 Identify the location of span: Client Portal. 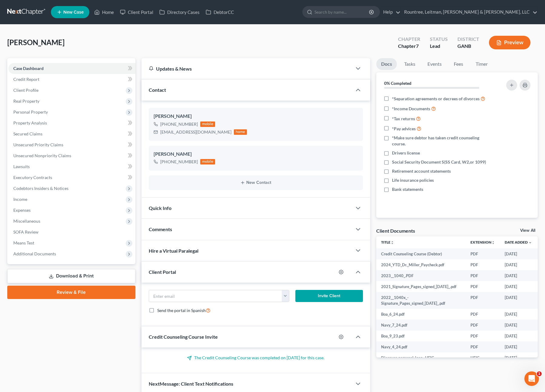
(162, 272).